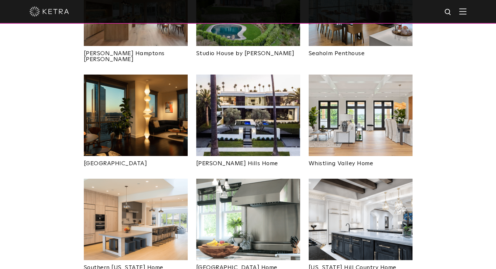 The height and width of the screenshot is (269, 496). I want to click on img: New-Project-Page-hero-(3x)_0022_9621-Whistling-Valley-Rd__010, so click(361, 115).